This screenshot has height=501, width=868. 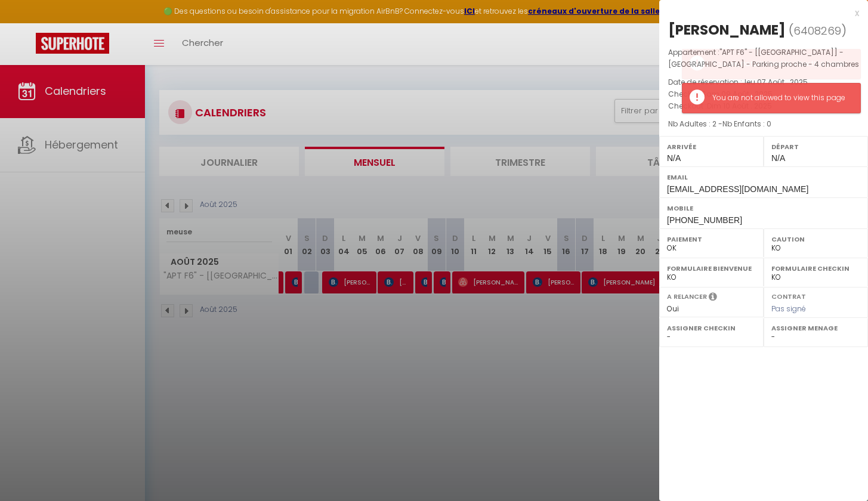 I want to click on p: Date de réservation :, so click(x=764, y=82).